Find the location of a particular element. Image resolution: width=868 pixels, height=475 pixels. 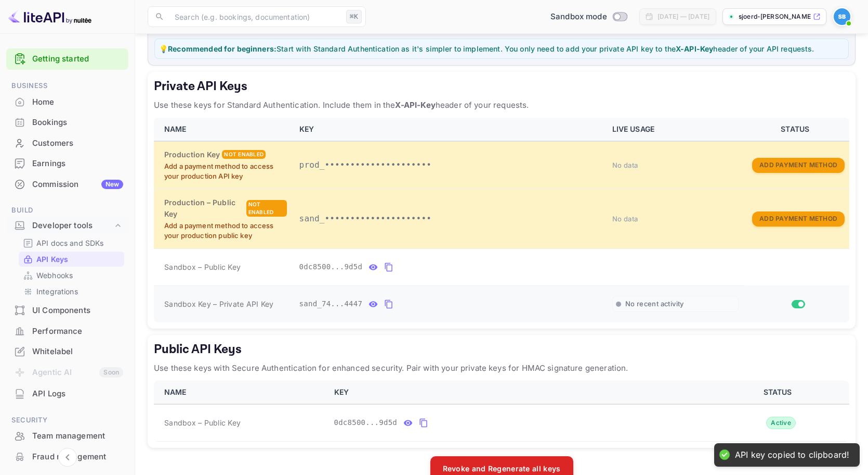

a: Fraud management is located at coordinates (67, 456).